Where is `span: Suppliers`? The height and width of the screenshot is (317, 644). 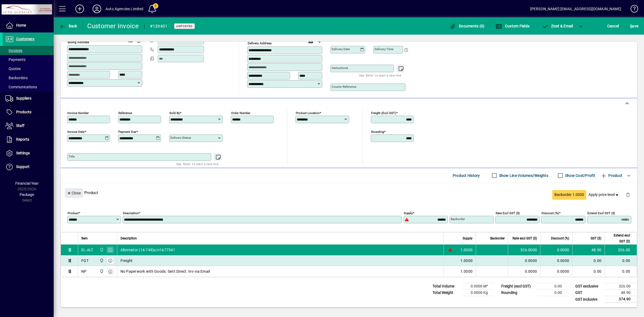
span: Suppliers is located at coordinates (24, 99).